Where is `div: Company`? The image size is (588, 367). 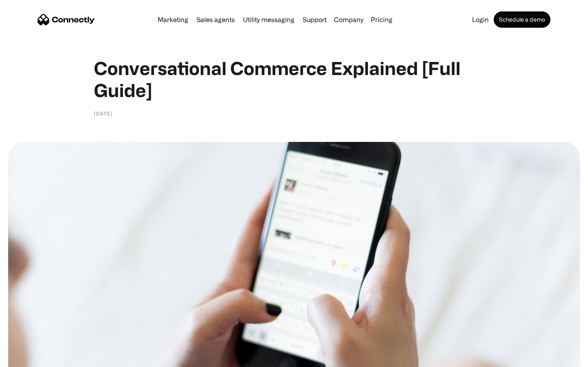
div: Company is located at coordinates (348, 19).